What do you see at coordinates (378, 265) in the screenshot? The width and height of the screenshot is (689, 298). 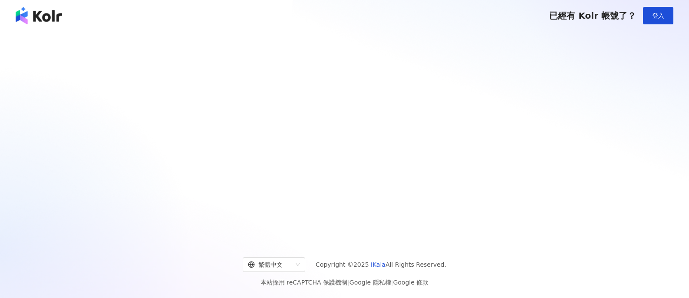 I see `a: iKala` at bounding box center [378, 265].